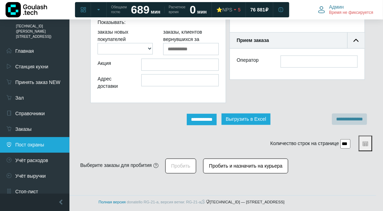  What do you see at coordinates (346, 10) in the screenshot?
I see `button: Админ Время не фиксируется` at bounding box center [346, 10].